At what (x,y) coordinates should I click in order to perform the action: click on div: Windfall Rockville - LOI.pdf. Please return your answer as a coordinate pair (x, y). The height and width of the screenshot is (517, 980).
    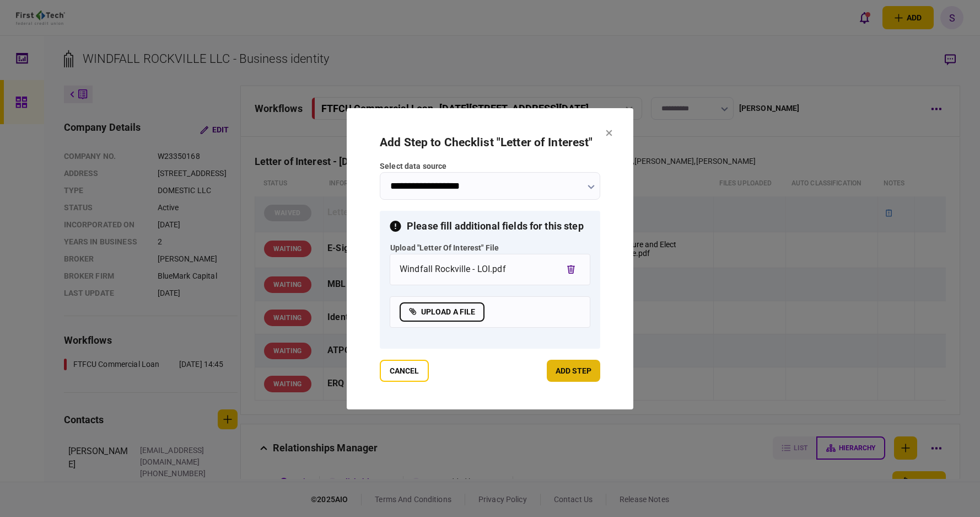
    Looking at the image, I should click on (453, 270).